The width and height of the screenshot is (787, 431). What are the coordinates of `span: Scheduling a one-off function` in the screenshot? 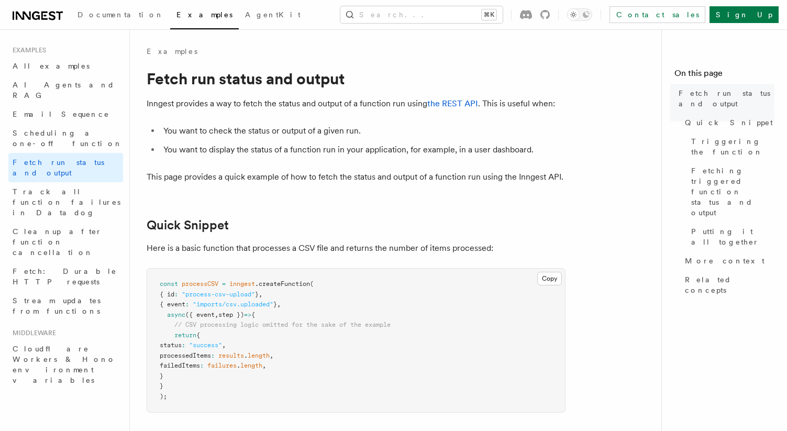 It's located at (68, 138).